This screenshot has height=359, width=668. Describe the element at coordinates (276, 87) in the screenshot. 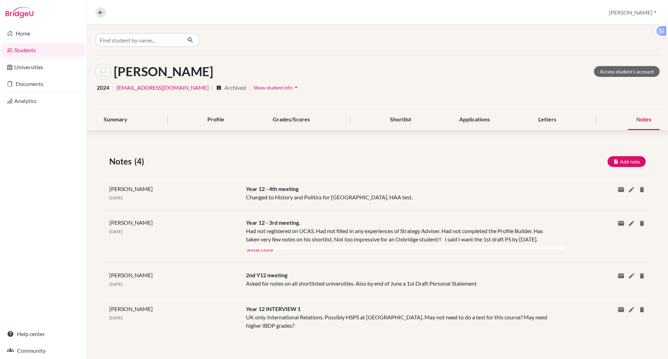

I see `button: Show student infoarrow_drop_down` at that location.